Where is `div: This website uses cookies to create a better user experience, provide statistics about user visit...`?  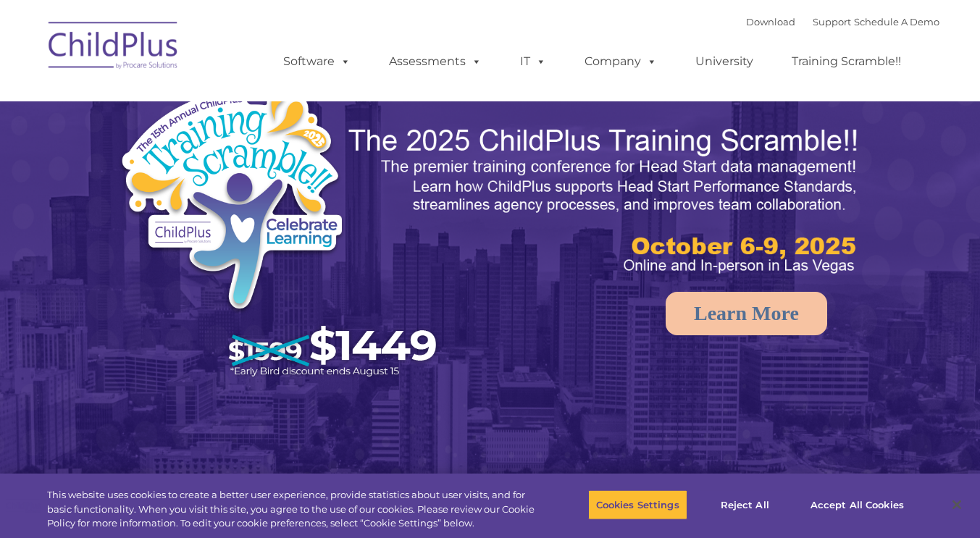 div: This website uses cookies to create a better user experience, provide statistics about user visit... is located at coordinates (293, 509).